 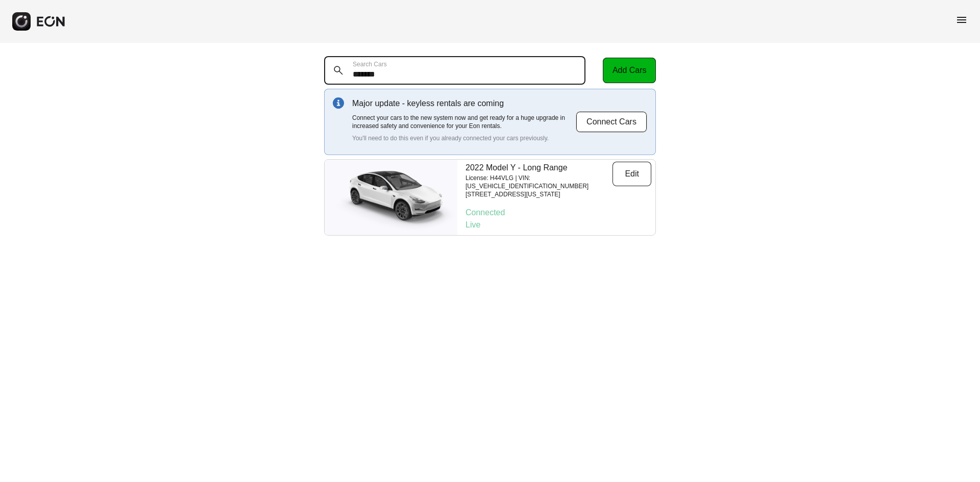 I want to click on p: You'll need to do this even if you already connected your cars previously., so click(x=464, y=138).